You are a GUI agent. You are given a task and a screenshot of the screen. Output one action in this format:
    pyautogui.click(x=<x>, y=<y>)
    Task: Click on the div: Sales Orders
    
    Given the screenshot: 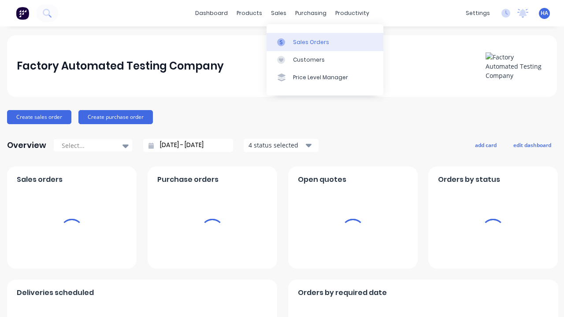 What is the action you would take?
    pyautogui.click(x=311, y=42)
    